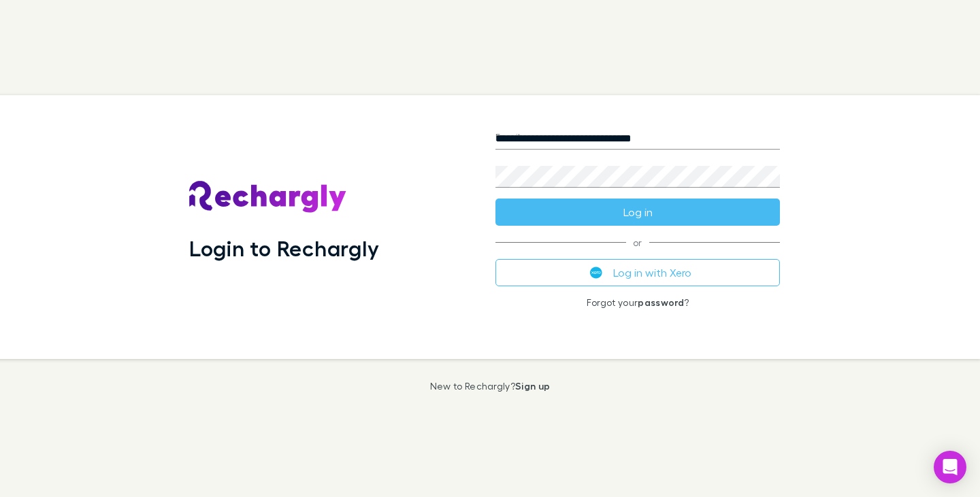  What do you see at coordinates (268, 197) in the screenshot?
I see `img: Rechargly's Logo` at bounding box center [268, 197].